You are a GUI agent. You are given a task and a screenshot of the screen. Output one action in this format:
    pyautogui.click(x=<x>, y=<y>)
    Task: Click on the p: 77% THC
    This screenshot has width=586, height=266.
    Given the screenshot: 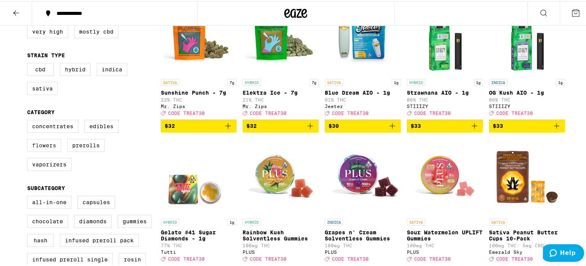 What is the action you would take?
    pyautogui.click(x=198, y=244)
    